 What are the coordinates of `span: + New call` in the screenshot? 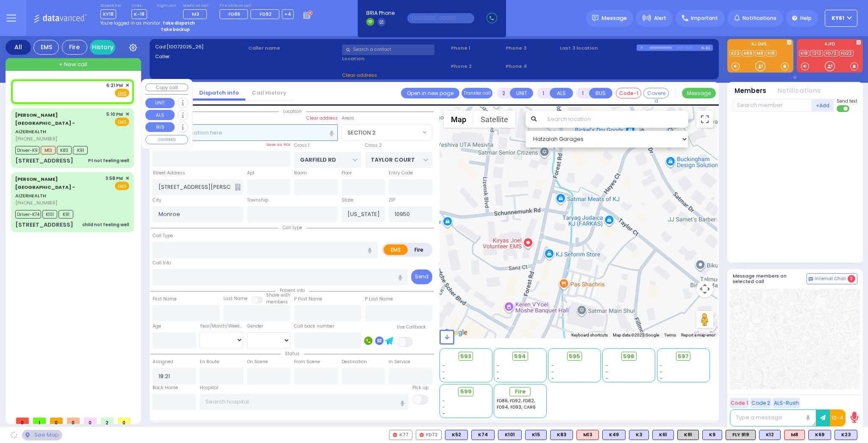 It's located at (73, 64).